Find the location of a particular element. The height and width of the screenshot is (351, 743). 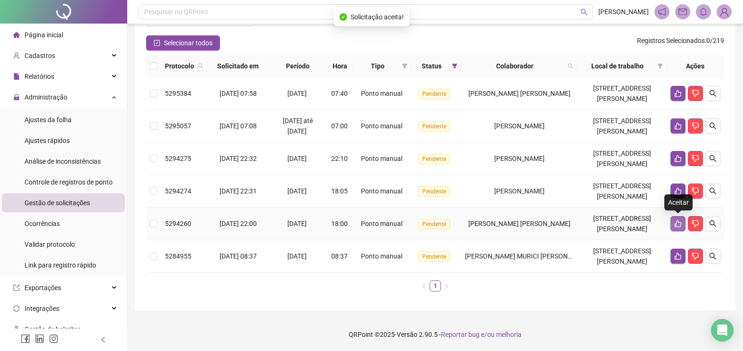

span: 22:10 is located at coordinates (339, 158).